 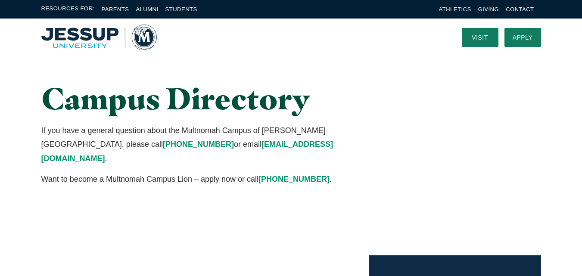 I want to click on p: Want to become a Multnomah Campus Lion – apply now or call ., so click(x=205, y=179).